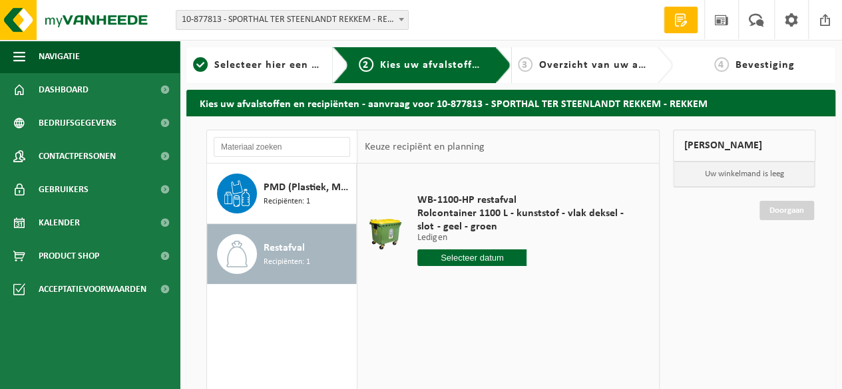 The width and height of the screenshot is (842, 389). Describe the element at coordinates (63, 190) in the screenshot. I see `span: Gebruikers` at that location.